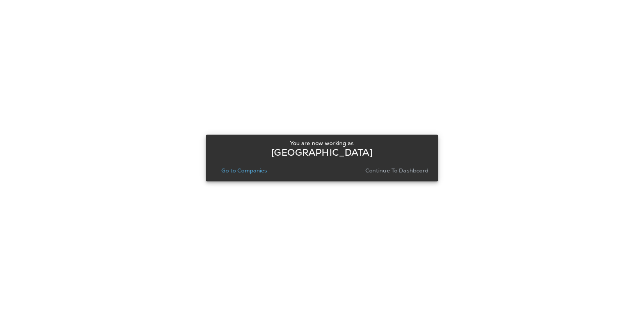  What do you see at coordinates (244, 171) in the screenshot?
I see `p: Go to Companies` at bounding box center [244, 171].